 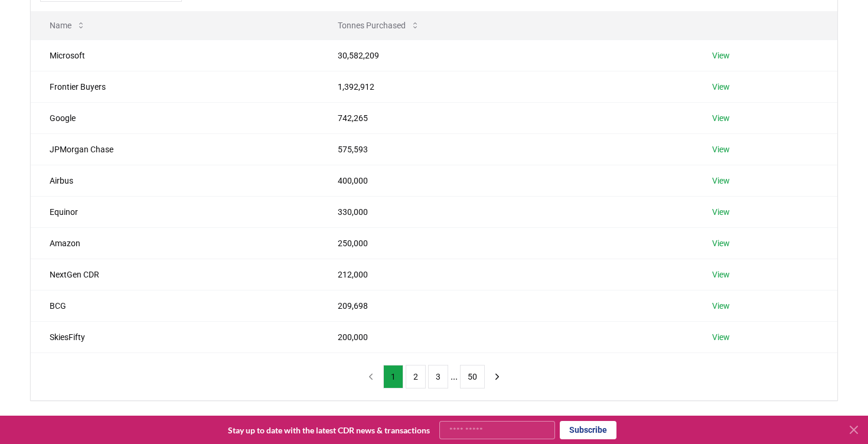 What do you see at coordinates (506, 274) in the screenshot?
I see `td: 212,000` at bounding box center [506, 274].